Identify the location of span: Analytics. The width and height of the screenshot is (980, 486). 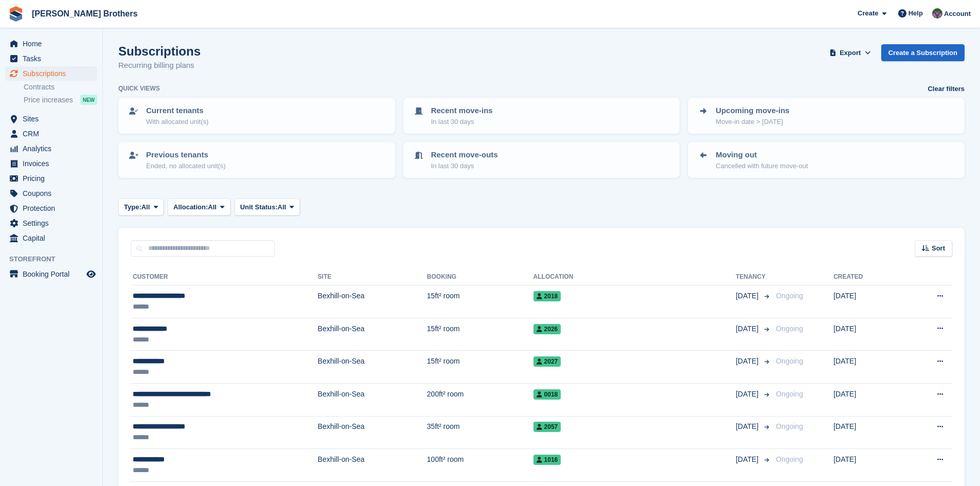
(53, 149).